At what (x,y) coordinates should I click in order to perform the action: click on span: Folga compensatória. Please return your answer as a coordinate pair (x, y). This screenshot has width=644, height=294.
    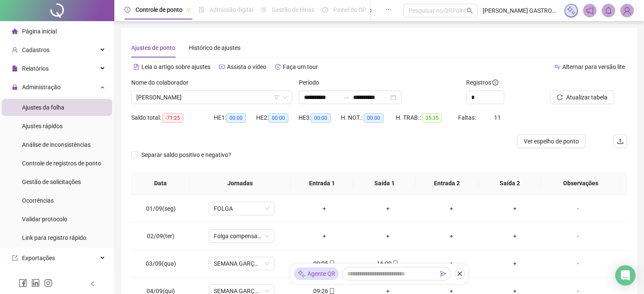
    Looking at the image, I should click on (242, 236).